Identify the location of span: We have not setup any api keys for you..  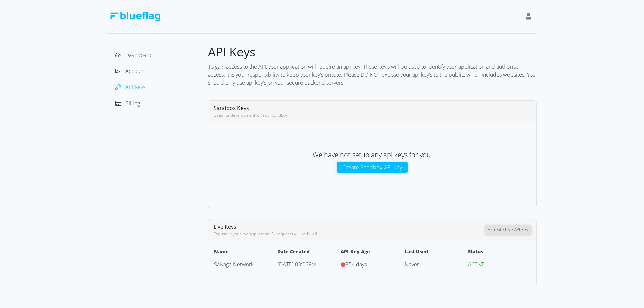
(372, 154).